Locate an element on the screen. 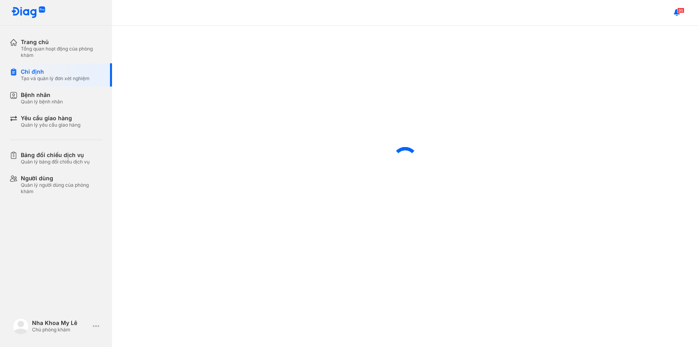 The width and height of the screenshot is (698, 347). div: Bệnh nhân is located at coordinates (42, 95).